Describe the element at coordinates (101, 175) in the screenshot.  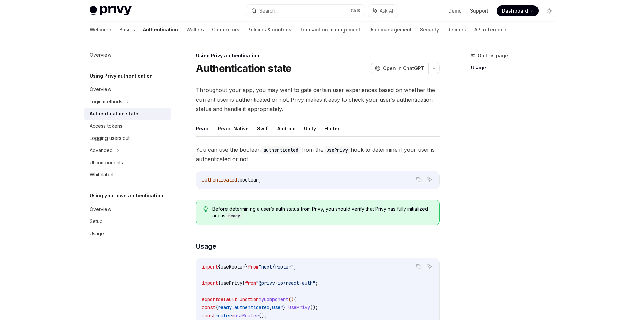
I see `div: Whitelabel` at that location.